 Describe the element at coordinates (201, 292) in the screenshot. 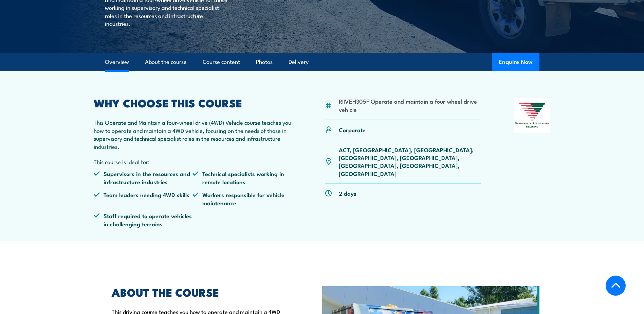

I see `h2: ABOUT THE COURSE` at that location.